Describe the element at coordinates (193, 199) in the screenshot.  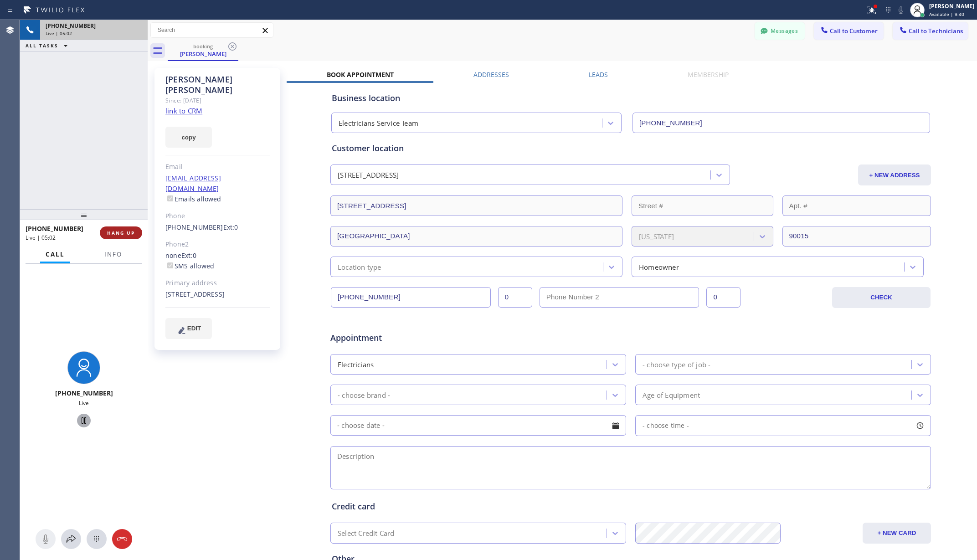
I see `label: Emails allowed` at that location.